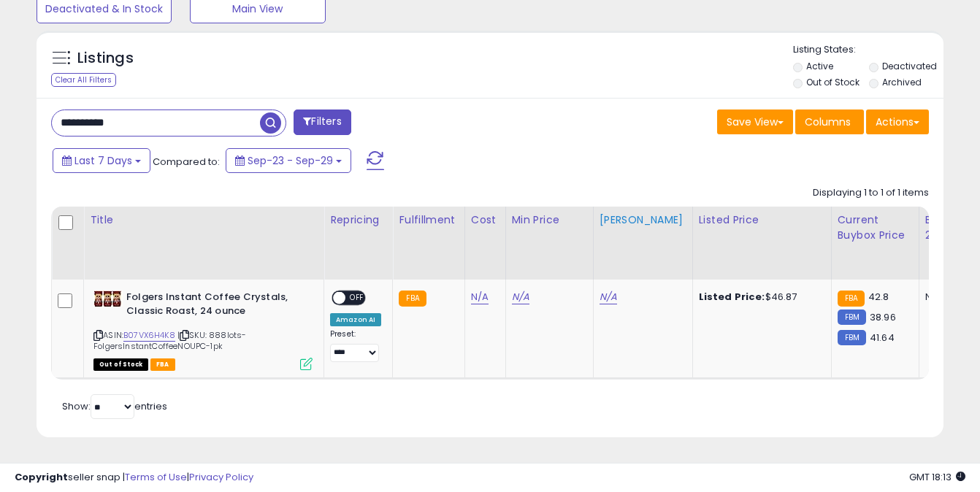 This screenshot has height=492, width=980. I want to click on span: Show: entries, so click(115, 406).